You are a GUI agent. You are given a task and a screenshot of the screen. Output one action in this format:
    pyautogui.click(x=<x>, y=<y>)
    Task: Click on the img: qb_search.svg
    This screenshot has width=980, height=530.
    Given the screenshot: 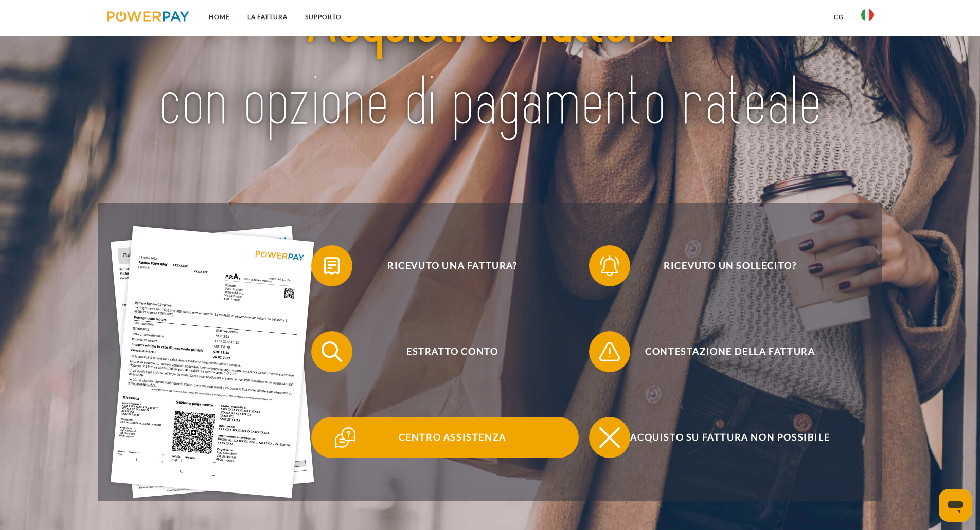 What is the action you would take?
    pyautogui.click(x=332, y=352)
    